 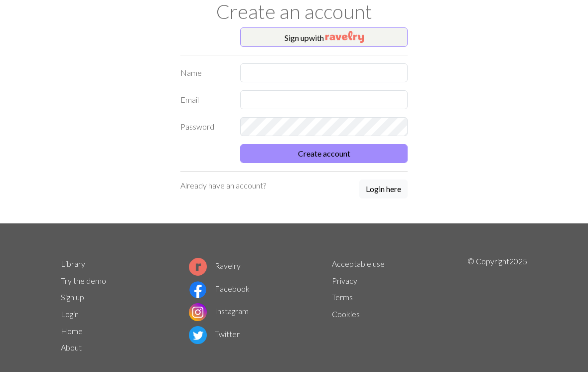 What do you see at coordinates (198, 312) in the screenshot?
I see `img: Instagram logo` at bounding box center [198, 312].